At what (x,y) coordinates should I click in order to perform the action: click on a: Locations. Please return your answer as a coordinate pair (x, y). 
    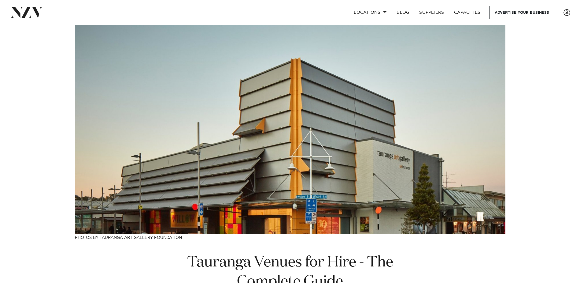
    Looking at the image, I should click on (370, 12).